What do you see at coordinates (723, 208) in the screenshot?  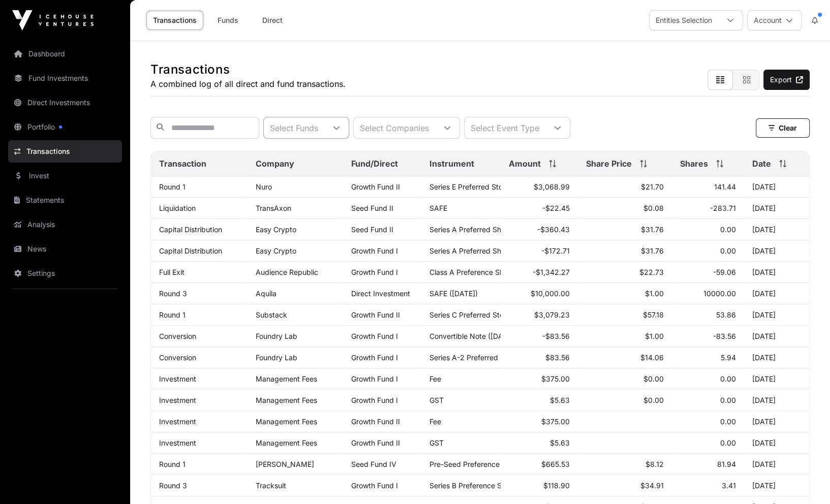 I see `span: -283.71` at bounding box center [723, 208].